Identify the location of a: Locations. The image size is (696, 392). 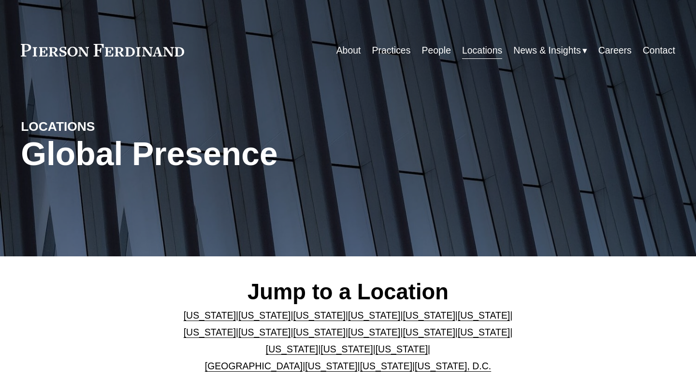
(482, 50).